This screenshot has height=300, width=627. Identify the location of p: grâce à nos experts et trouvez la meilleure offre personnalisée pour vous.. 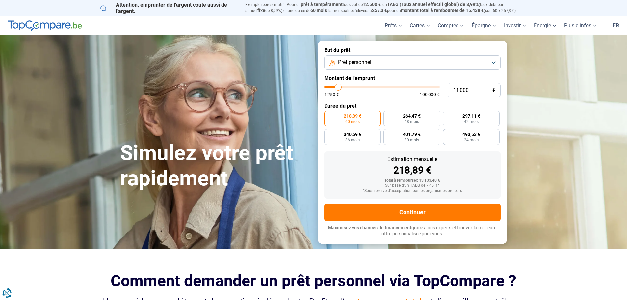
(412, 231).